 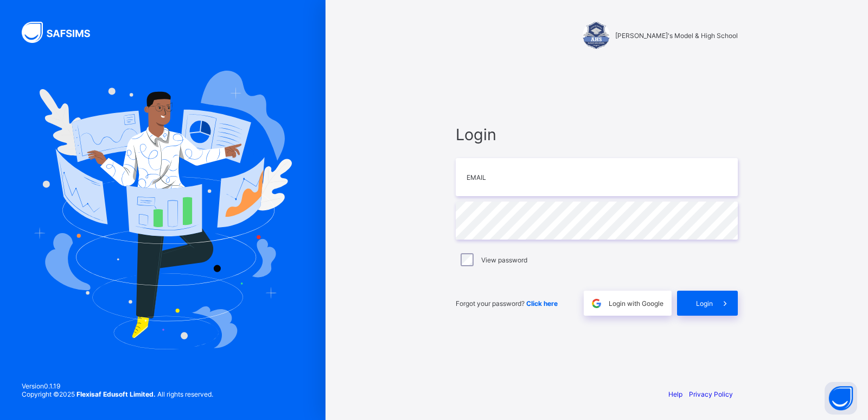 What do you see at coordinates (675, 394) in the screenshot?
I see `a: Help` at bounding box center [675, 394].